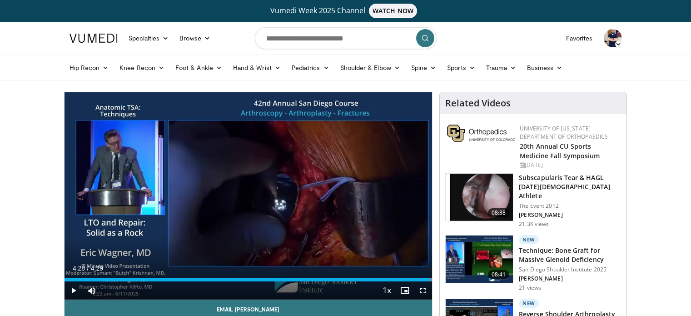 Image resolution: width=691 pixels, height=316 pixels. Describe the element at coordinates (248, 196) in the screenshot. I see `video-js: Video Player` at that location.